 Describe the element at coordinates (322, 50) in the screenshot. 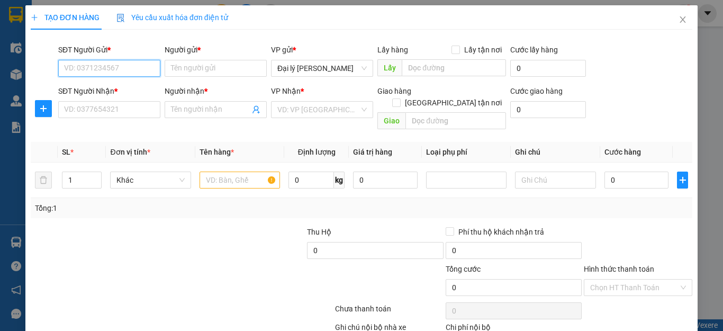

I see `div: VP gửi` at that location.